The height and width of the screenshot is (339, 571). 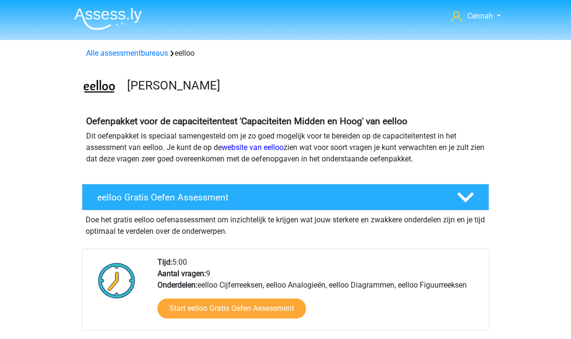 What do you see at coordinates (165, 262) in the screenshot?
I see `b: Tijd:` at bounding box center [165, 262].